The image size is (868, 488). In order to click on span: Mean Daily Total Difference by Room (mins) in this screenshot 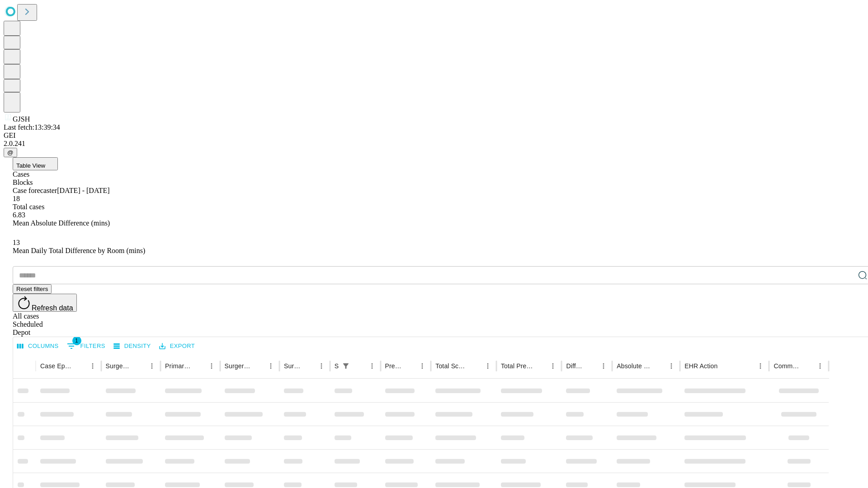, I will do `click(79, 250)`.